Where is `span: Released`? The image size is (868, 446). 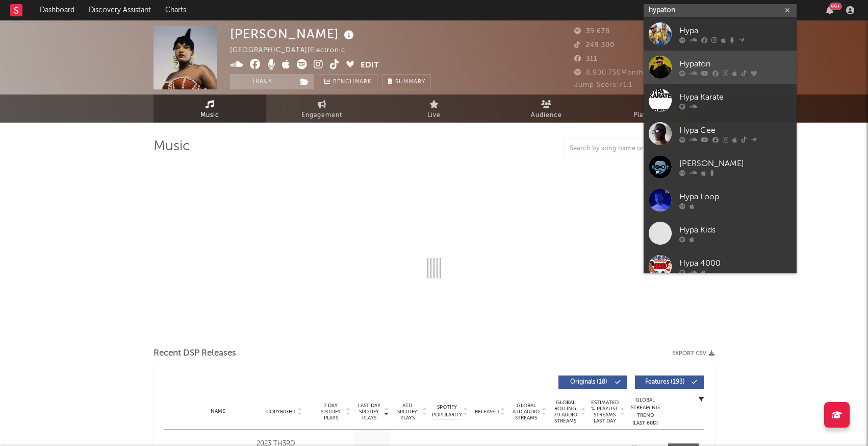
span: Released is located at coordinates (487, 412).